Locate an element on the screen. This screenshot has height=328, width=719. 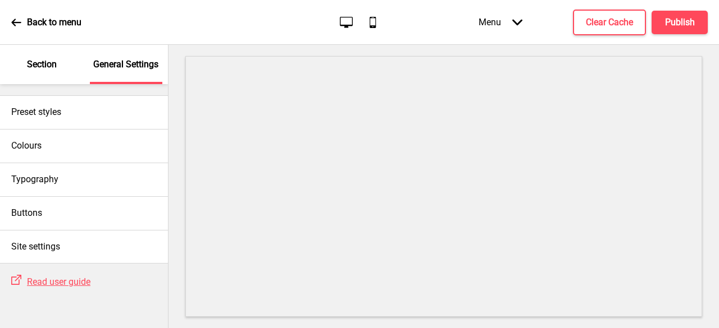
div: Menu is located at coordinates (500, 22).